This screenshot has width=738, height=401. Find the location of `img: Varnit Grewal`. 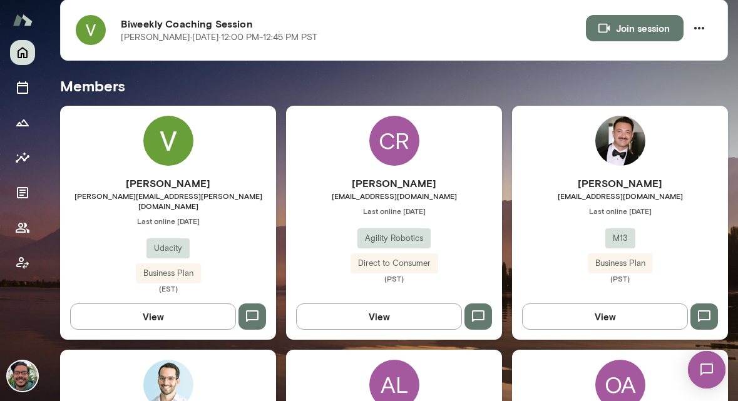

img: Varnit Grewal is located at coordinates (168, 141).